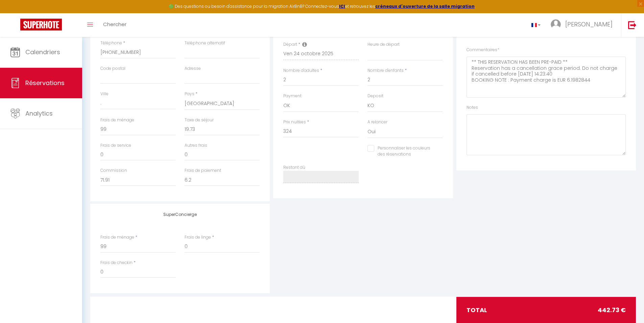 This screenshot has width=644, height=323. Describe the element at coordinates (384, 45) in the screenshot. I see `label: Heure de départ` at that location.